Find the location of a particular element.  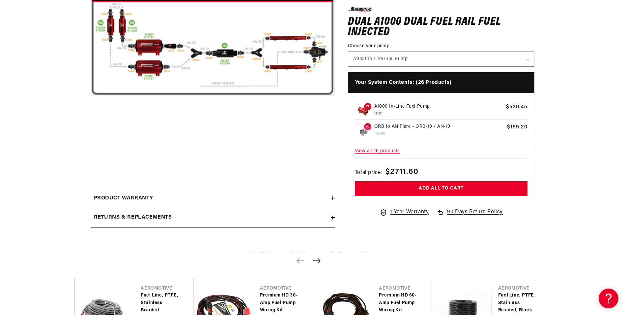

span: 90 Days Return Policy is located at coordinates (475, 215).